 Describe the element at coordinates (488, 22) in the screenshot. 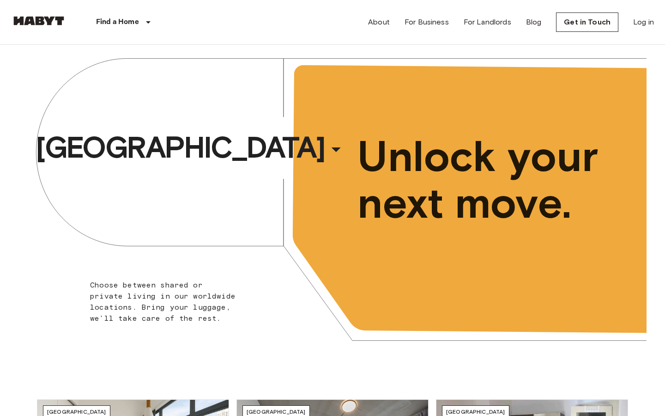

I see `a: For Landlords` at that location.